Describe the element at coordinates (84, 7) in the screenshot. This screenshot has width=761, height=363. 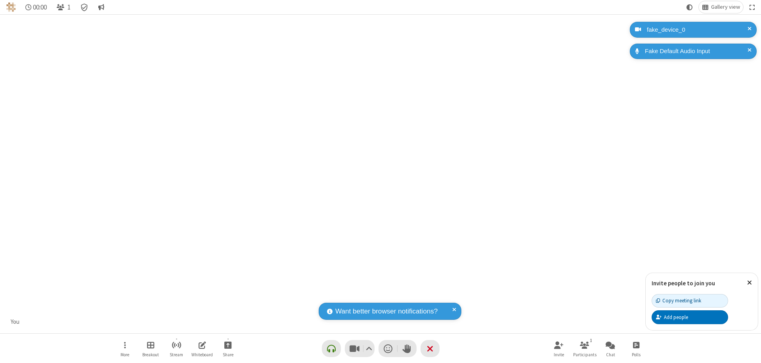
I see `div: Meeting details Encryption enabled` at that location.